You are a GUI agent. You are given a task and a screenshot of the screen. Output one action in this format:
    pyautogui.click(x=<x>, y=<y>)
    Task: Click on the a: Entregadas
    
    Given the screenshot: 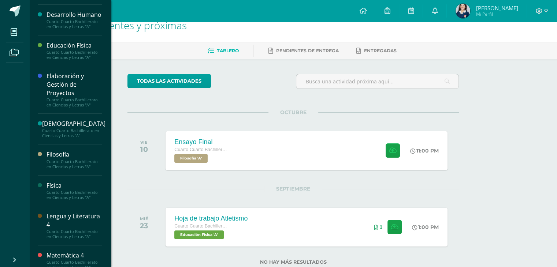 What is the action you would take?
    pyautogui.click(x=377, y=51)
    